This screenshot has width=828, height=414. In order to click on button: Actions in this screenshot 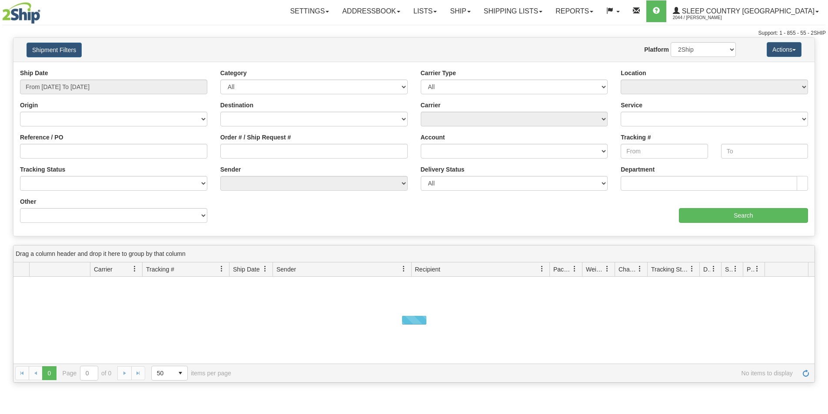, I will do `click(784, 50)`.